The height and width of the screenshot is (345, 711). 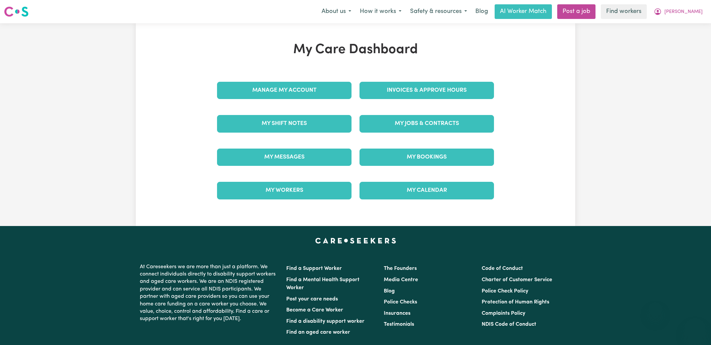 What do you see at coordinates (624, 12) in the screenshot?
I see `a: Find workers` at bounding box center [624, 12].